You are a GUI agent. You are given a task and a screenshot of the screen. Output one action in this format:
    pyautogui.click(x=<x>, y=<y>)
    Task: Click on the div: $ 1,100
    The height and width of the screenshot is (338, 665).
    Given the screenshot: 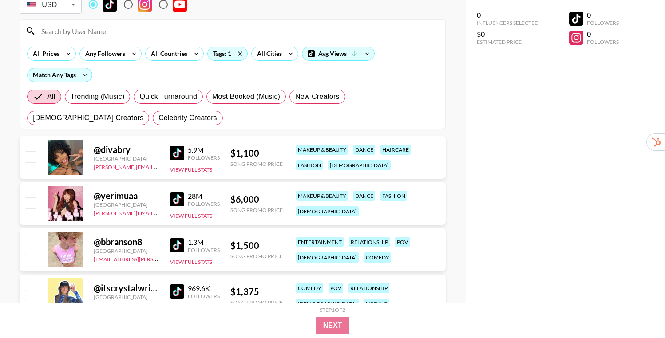 What is the action you would take?
    pyautogui.click(x=256, y=153)
    